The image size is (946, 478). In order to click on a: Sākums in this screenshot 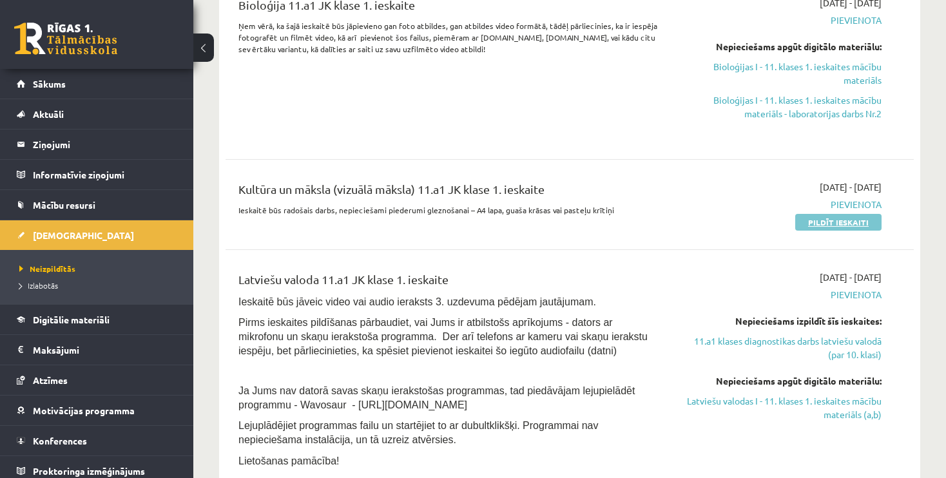, I will do `click(97, 84)`.